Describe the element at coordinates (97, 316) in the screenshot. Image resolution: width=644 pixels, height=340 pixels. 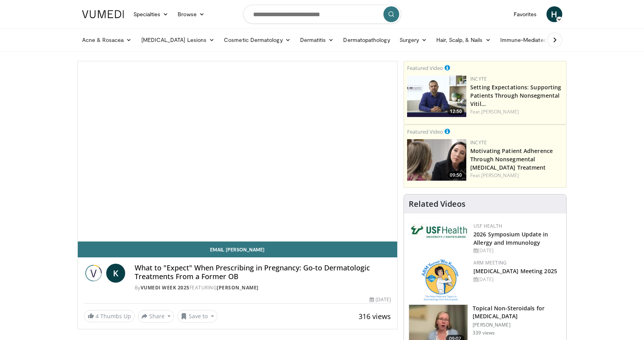
I see `span: 4` at that location.